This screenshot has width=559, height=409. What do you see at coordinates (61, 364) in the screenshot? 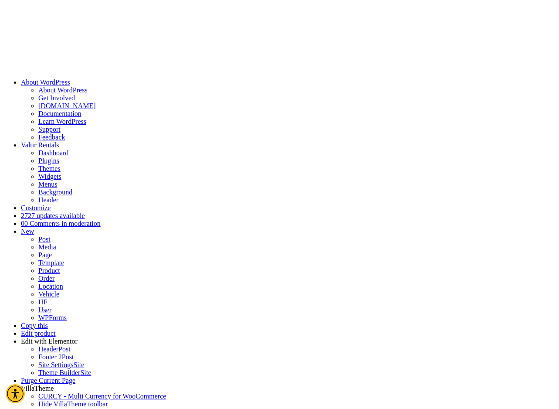
I see `a: Site SettingsSite` at bounding box center [61, 364].